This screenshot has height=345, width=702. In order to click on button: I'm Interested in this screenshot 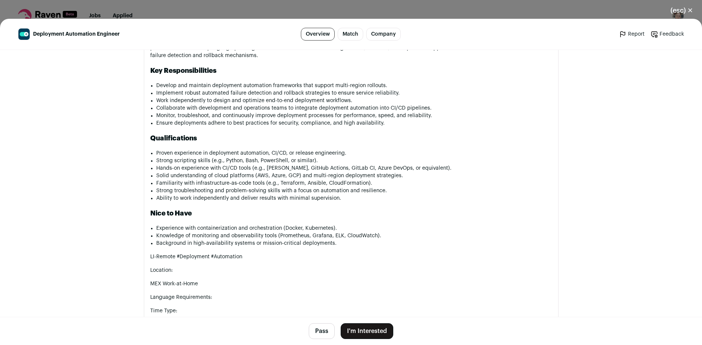, I will do `click(367, 331)`.